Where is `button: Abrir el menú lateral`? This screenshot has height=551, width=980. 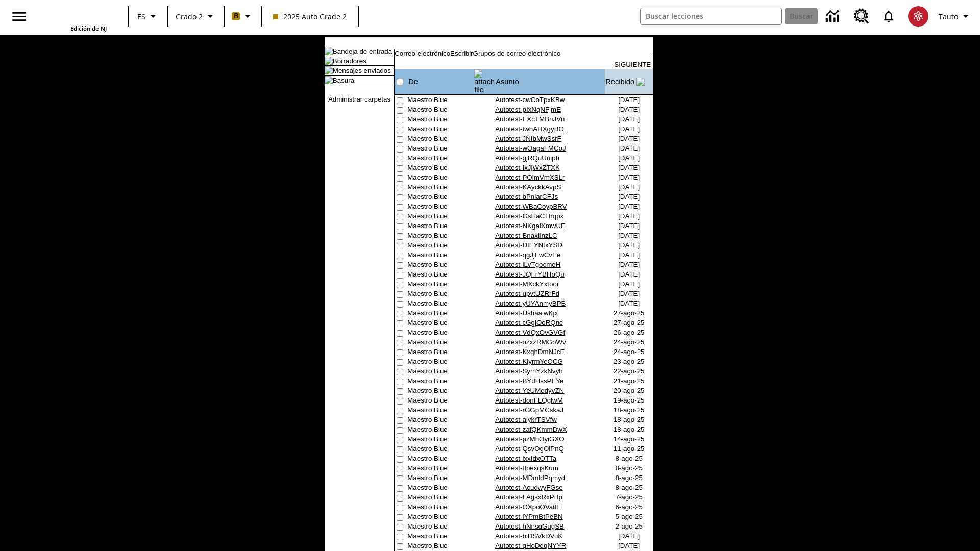
button: Abrir el menú lateral is located at coordinates (19, 16).